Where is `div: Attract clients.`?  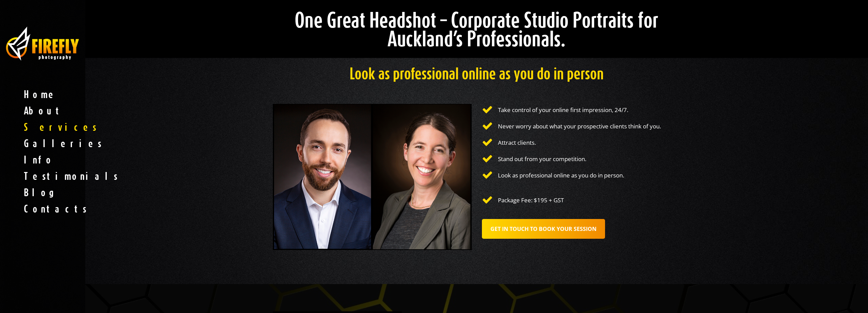 div: Attract clients. is located at coordinates (517, 142).